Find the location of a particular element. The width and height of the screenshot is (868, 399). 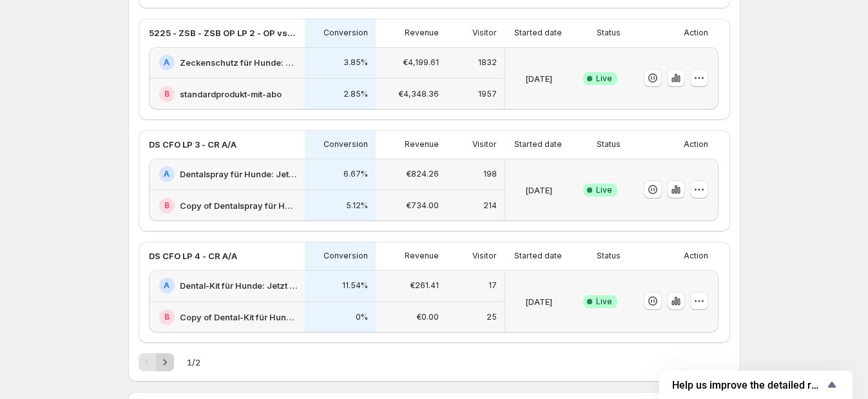

p: €261.41 is located at coordinates (424, 286).